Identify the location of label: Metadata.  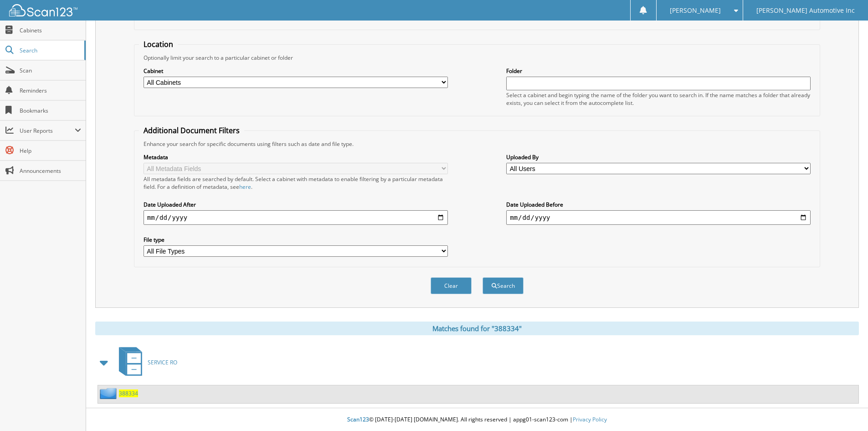
(295, 157).